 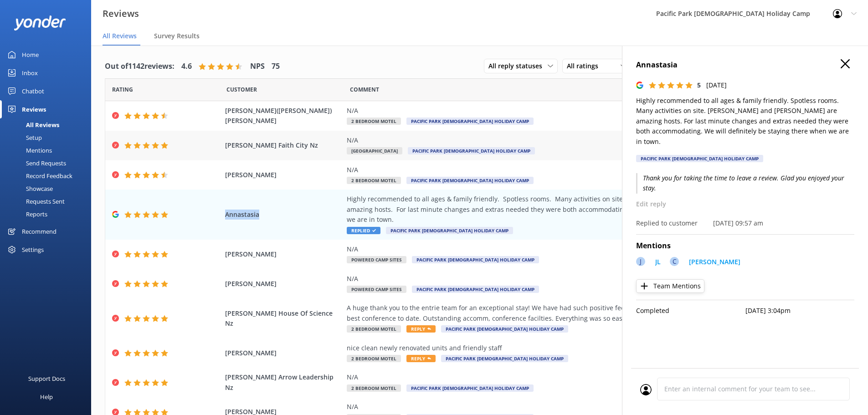 What do you see at coordinates (177, 36) in the screenshot?
I see `span: Survey Results` at bounding box center [177, 36].